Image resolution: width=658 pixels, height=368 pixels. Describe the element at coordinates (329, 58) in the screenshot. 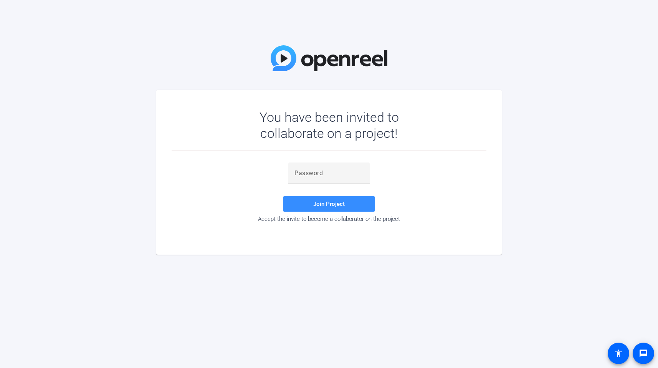

I see `img: OpenReel Logo` at that location.